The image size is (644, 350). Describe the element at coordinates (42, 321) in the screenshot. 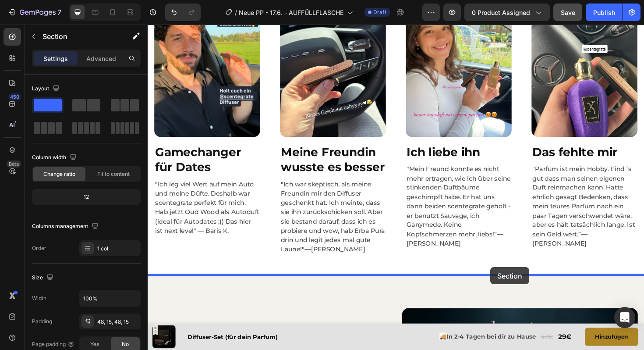

I see `div: Padding` at that location.